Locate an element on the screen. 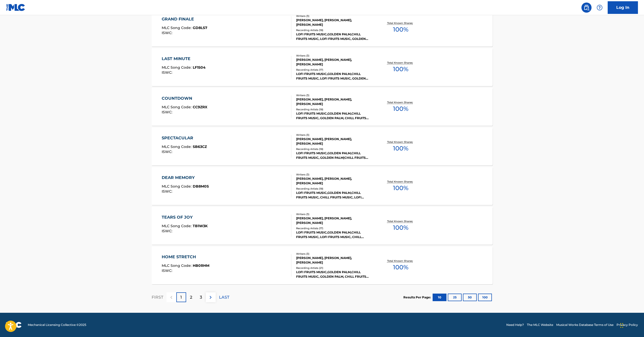 This screenshot has height=337, width=644. a: Privacy Policy is located at coordinates (627, 324).